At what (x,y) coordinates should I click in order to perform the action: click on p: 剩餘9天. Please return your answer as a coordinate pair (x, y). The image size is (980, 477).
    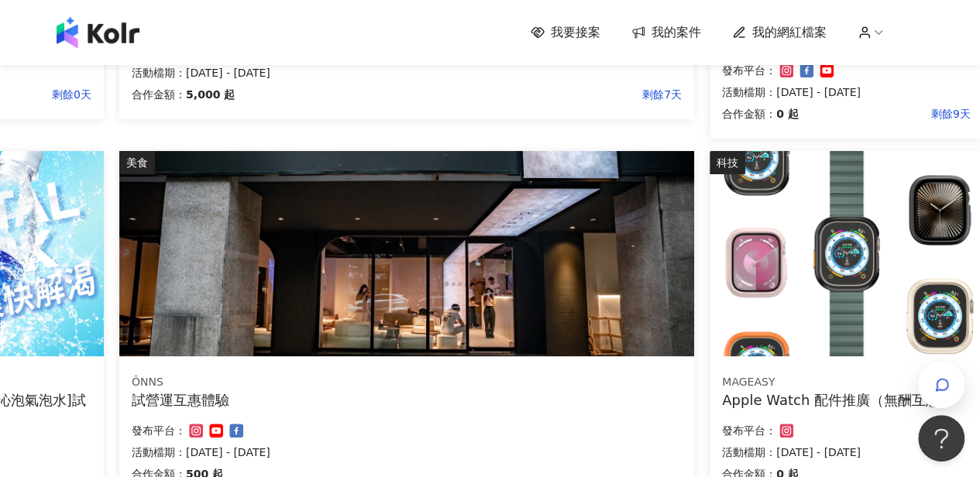
    Looking at the image, I should click on (885, 114).